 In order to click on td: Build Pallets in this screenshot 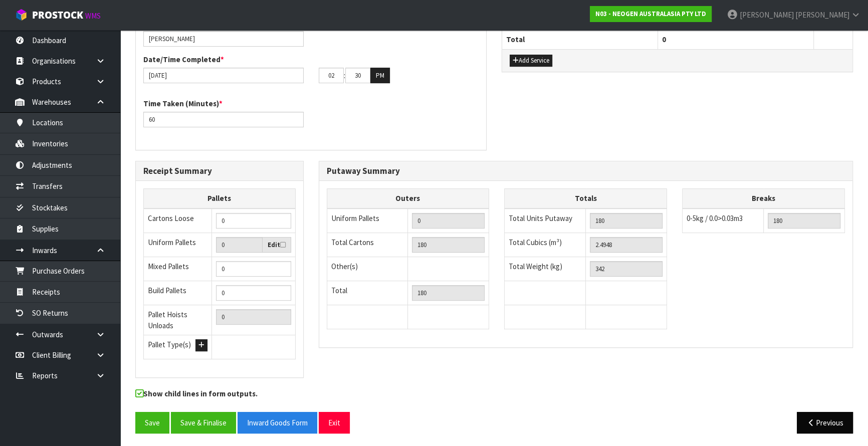, I will do `click(178, 293)`.